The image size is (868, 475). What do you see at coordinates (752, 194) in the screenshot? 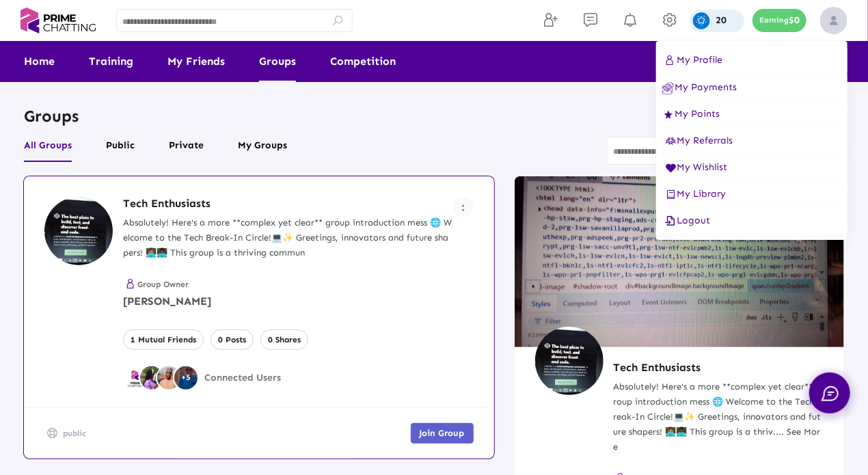
I see `button: My Library` at bounding box center [752, 194].